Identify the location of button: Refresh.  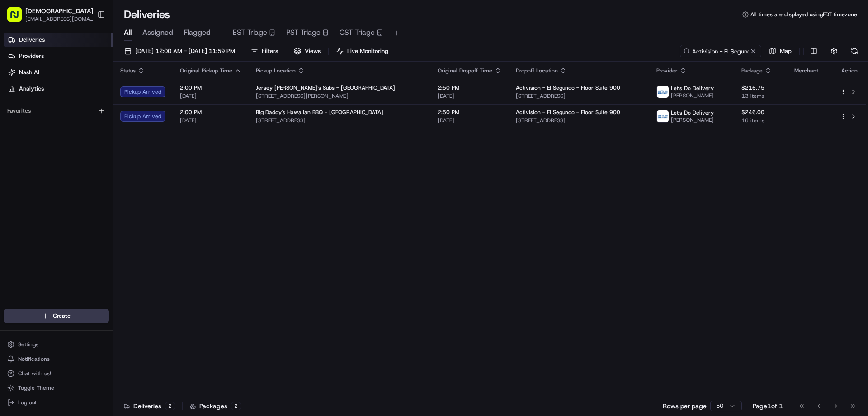
(854, 51).